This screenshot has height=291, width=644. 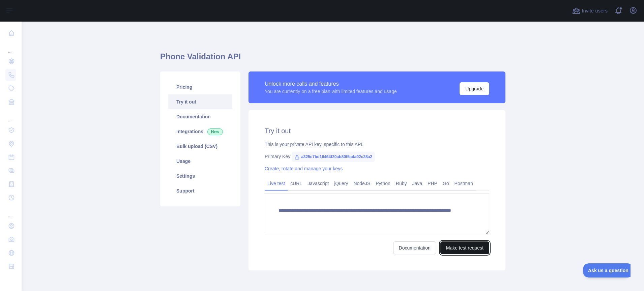 I want to click on a: Go, so click(x=446, y=183).